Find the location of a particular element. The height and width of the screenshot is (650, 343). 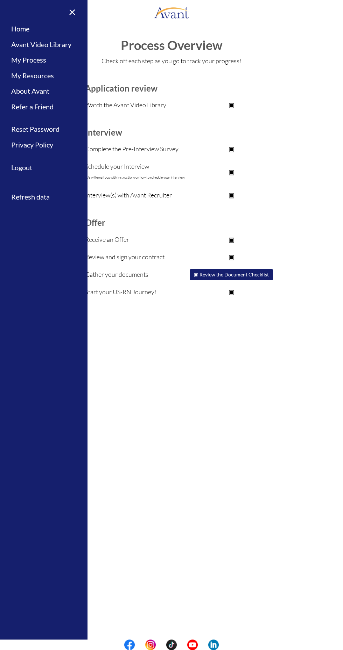

p: Interview(s) with Avant Recruiter is located at coordinates (136, 195).